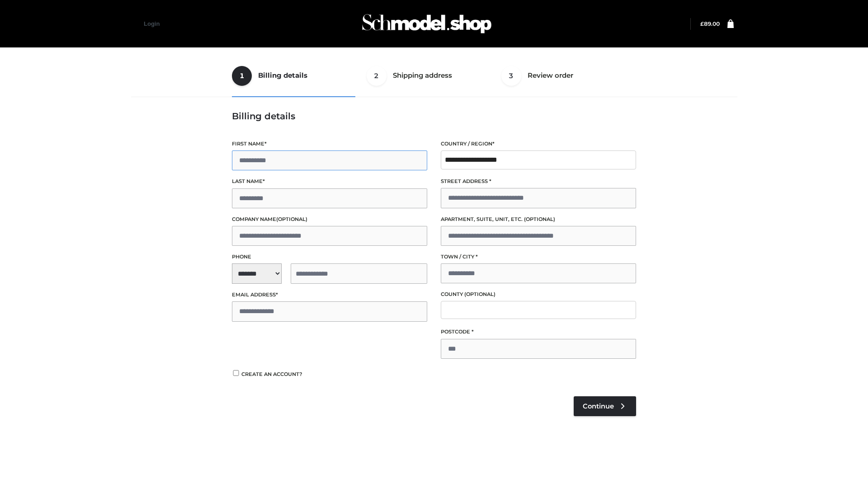 Image resolution: width=868 pixels, height=488 pixels. Describe the element at coordinates (539, 219) in the screenshot. I see `label: Apartment, suite, unit, etc.` at that location.